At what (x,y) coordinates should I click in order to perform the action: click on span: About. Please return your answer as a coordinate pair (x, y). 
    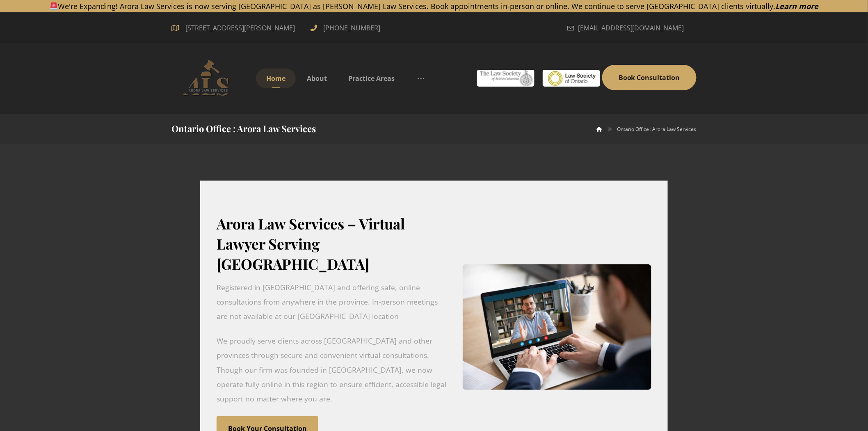
    Looking at the image, I should click on (316, 79).